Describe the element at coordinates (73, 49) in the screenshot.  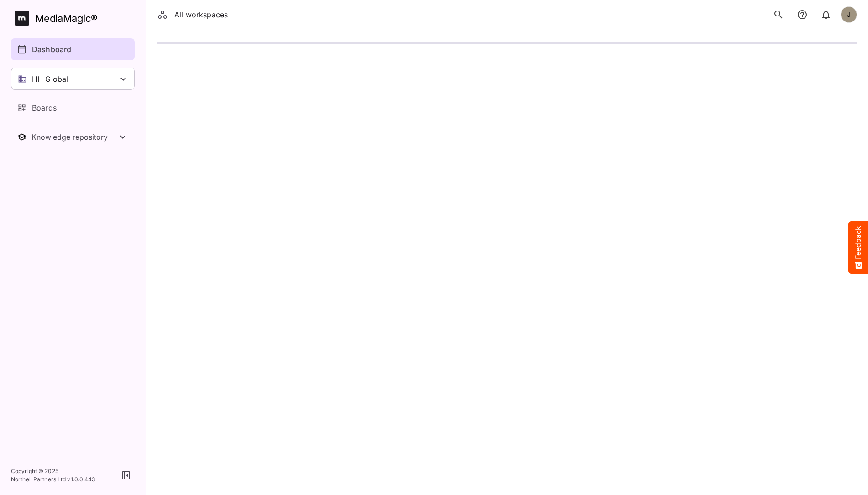
I see `a: Dashboard` at that location.